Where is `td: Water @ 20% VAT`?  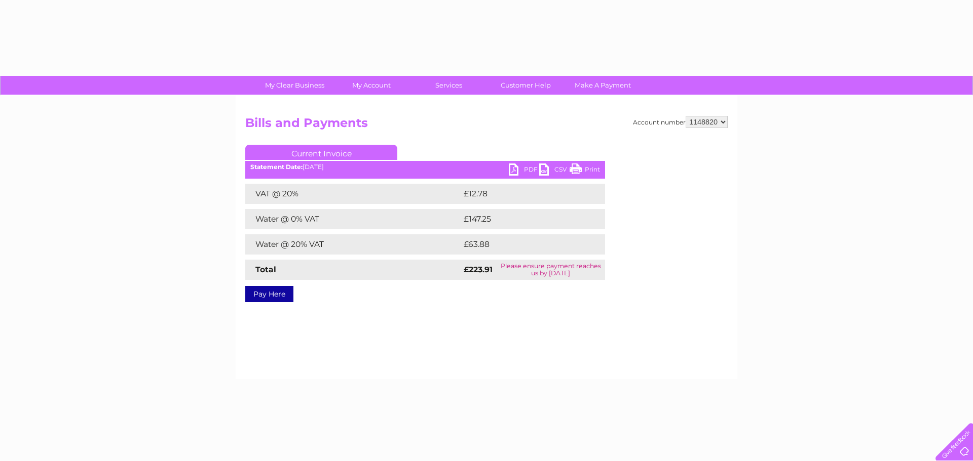 td: Water @ 20% VAT is located at coordinates (353, 245).